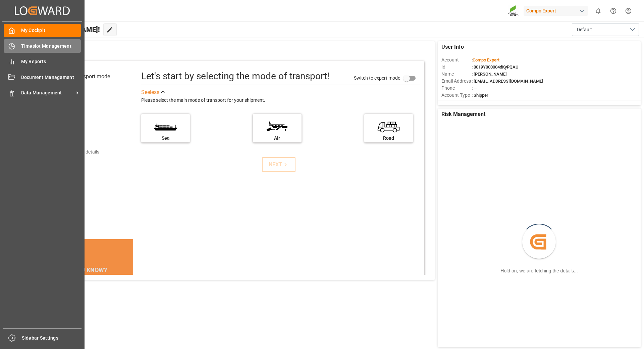  Describe the element at coordinates (51, 77) in the screenshot. I see `span: Document Management` at that location.